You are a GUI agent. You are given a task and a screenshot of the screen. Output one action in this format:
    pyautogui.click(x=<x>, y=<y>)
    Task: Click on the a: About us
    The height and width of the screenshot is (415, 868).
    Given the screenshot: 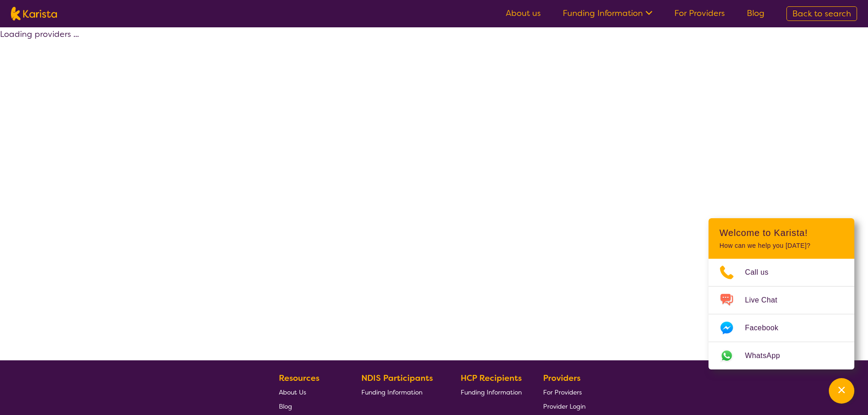 What is the action you would take?
    pyautogui.click(x=524, y=13)
    